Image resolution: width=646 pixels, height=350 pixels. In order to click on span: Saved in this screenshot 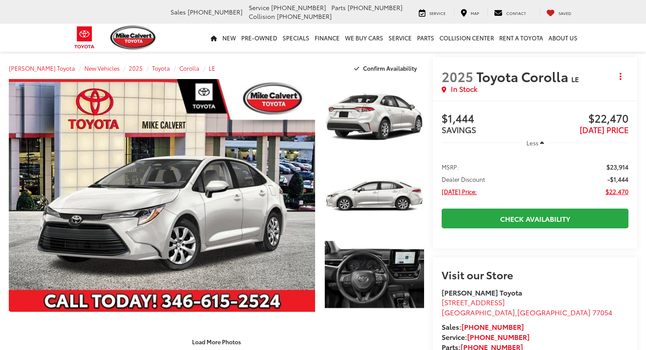, I will do `click(565, 13)`.